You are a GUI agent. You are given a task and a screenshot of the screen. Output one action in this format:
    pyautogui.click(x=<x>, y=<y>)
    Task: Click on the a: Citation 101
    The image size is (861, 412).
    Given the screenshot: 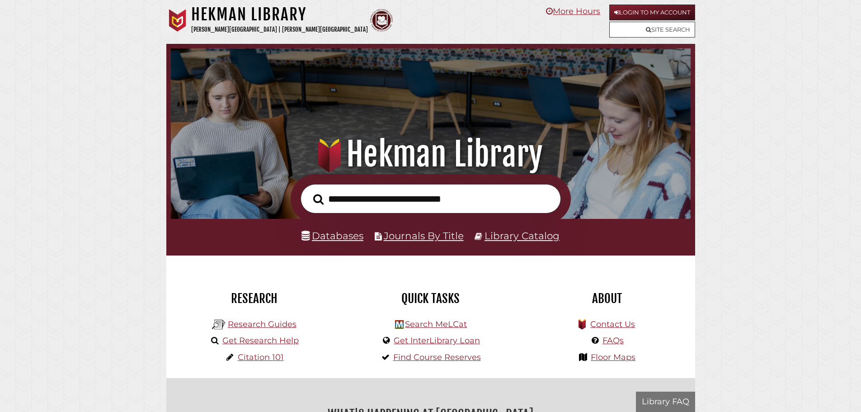 What is the action you would take?
    pyautogui.click(x=261, y=357)
    